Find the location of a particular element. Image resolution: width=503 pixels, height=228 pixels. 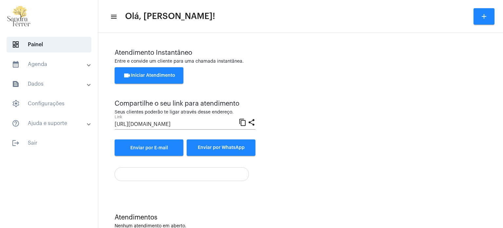

div: Atendimento Instantâneo is located at coordinates (301, 53).